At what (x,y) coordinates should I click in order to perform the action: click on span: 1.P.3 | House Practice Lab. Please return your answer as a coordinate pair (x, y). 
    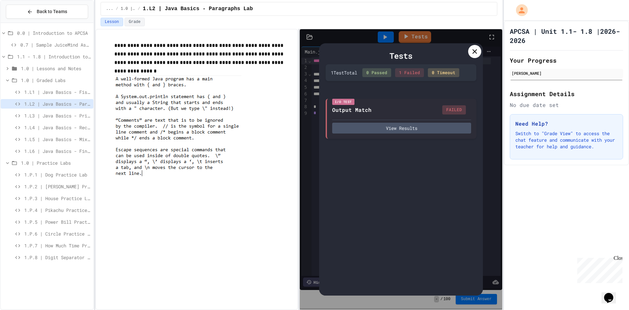
    Looking at the image, I should click on (57, 198).